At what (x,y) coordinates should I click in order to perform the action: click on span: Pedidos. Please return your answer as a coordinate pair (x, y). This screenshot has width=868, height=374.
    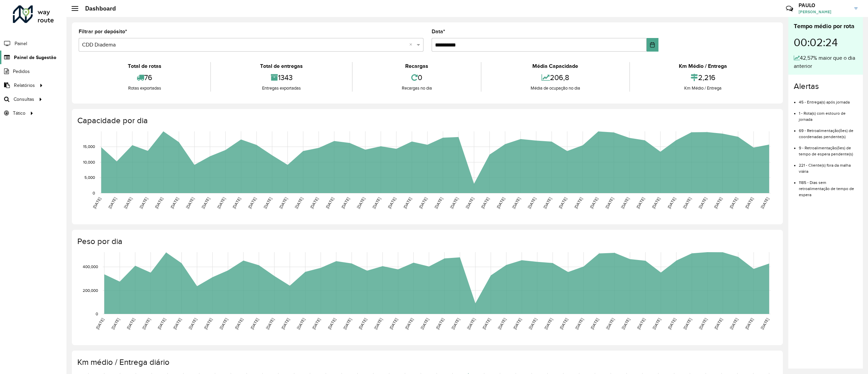
    Looking at the image, I should click on (22, 71).